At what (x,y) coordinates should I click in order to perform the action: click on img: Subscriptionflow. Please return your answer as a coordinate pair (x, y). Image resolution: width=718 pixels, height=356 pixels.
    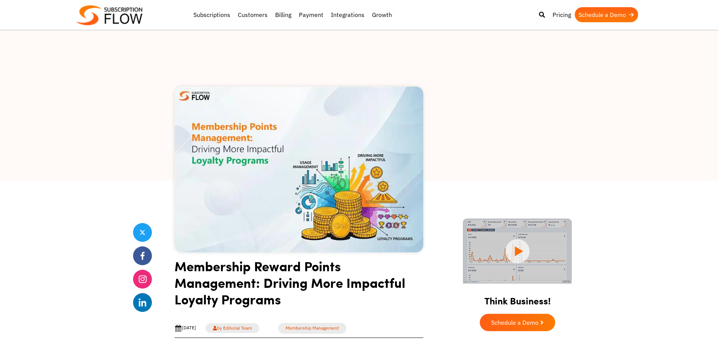
    Looking at the image, I should click on (109, 15).